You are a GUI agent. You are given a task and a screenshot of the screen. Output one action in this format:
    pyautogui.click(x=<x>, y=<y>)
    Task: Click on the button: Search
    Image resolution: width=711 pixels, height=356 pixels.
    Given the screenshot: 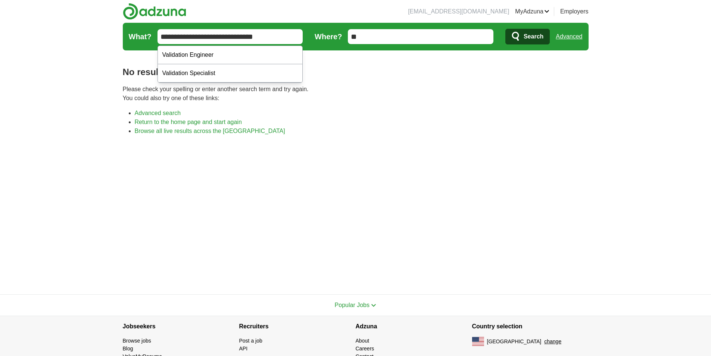 What is the action you would take?
    pyautogui.click(x=527, y=37)
    